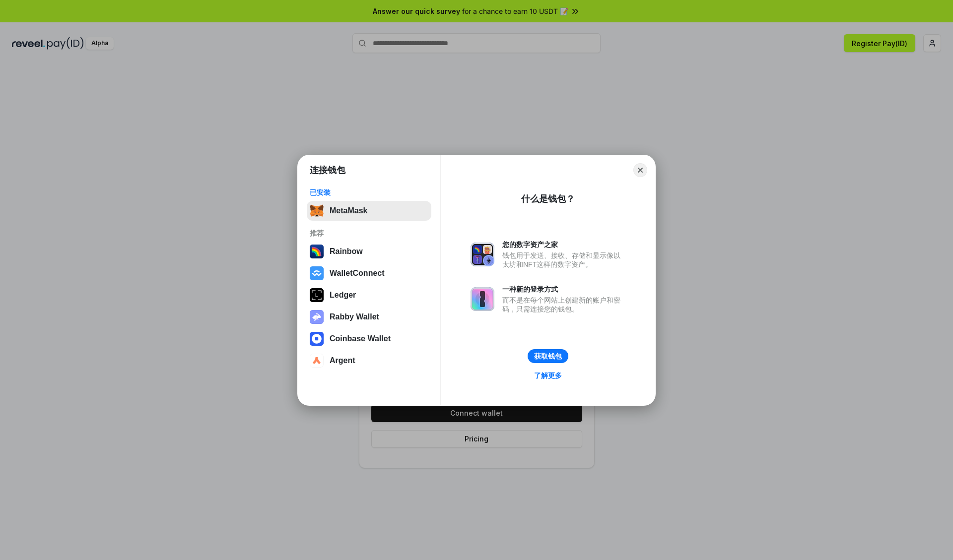  What do you see at coordinates (548, 199) in the screenshot?
I see `div: 什么是钱包？` at bounding box center [548, 199].